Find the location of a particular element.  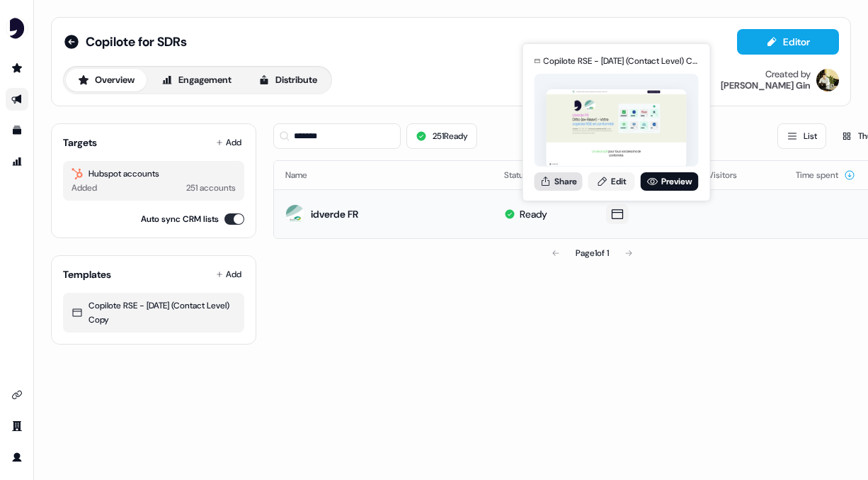

a: Overview is located at coordinates (106, 80).